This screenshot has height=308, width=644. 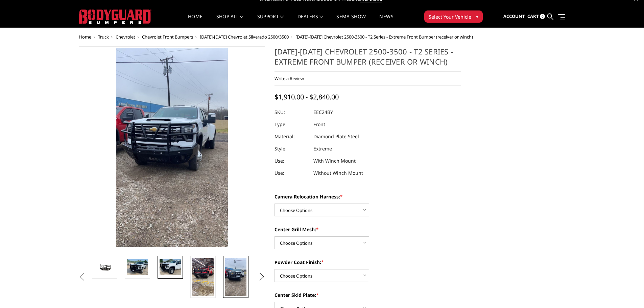 I want to click on dd: With Winch Mount, so click(x=334, y=161).